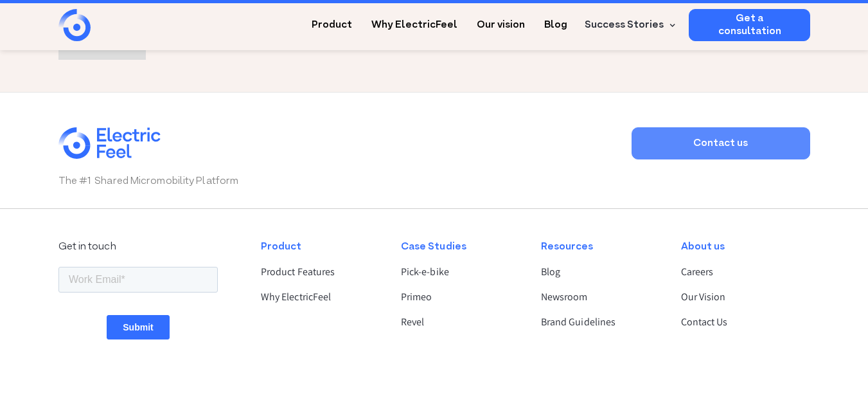  I want to click on div: Get in touch, so click(138, 247).